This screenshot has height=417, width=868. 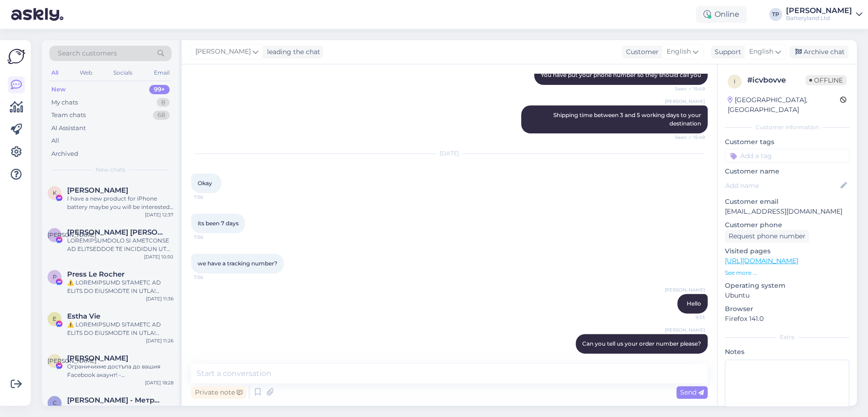 What do you see at coordinates (787, 273) in the screenshot?
I see `p: See more ...` at bounding box center [787, 273].